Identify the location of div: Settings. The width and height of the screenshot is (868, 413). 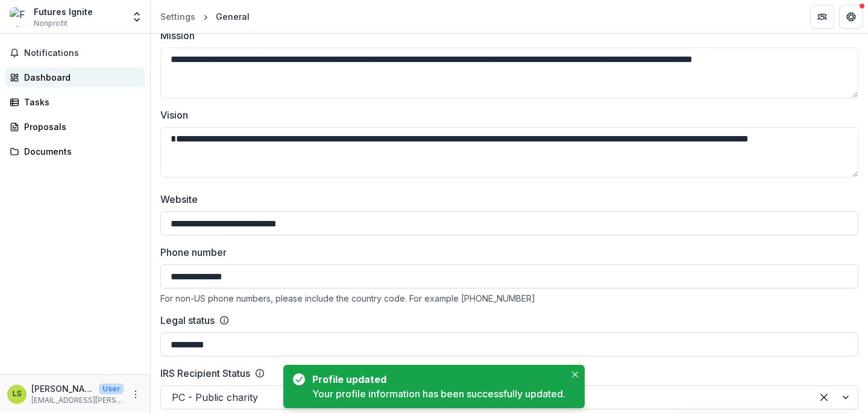
(178, 17).